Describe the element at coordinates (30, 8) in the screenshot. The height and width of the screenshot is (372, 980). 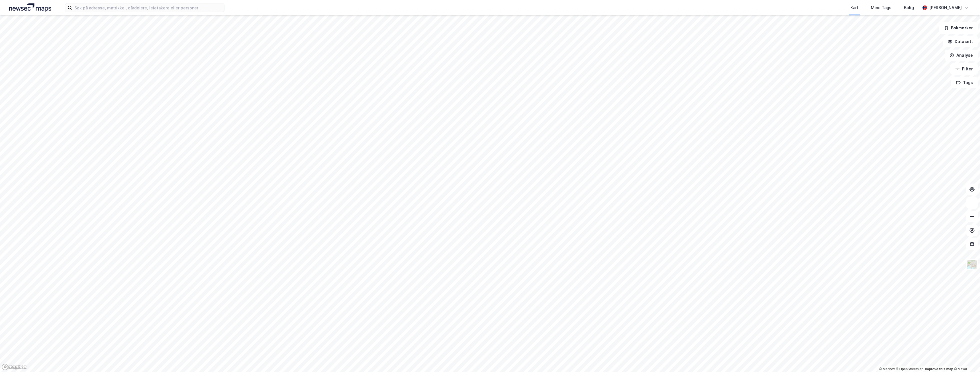
I see `img: logo.a4113a55bc3d86da70a041830d287a7e.svg` at that location.